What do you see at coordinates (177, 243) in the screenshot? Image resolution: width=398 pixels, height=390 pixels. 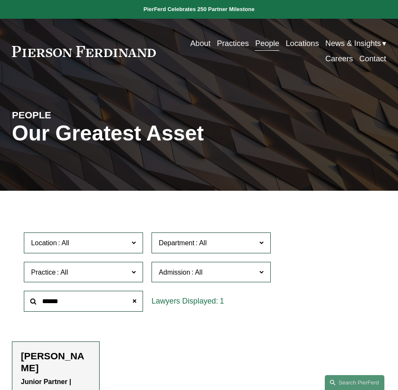 I see `span: Department` at bounding box center [177, 243].